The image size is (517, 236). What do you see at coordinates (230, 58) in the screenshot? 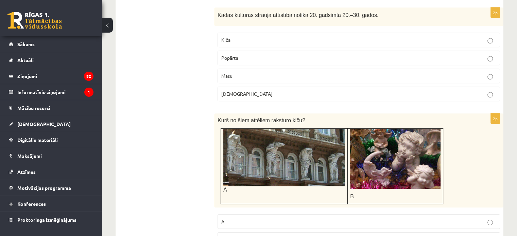
I see `span: Popārta` at bounding box center [230, 58].